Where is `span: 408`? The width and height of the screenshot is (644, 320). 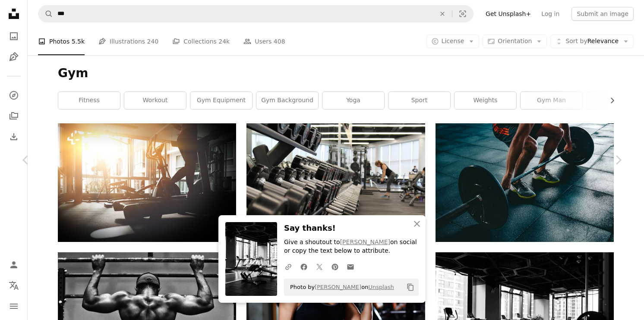
span: 408 is located at coordinates (279, 41).